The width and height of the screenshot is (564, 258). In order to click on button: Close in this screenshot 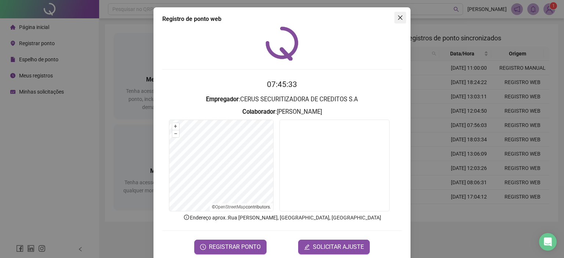, I will do `click(400, 18)`.